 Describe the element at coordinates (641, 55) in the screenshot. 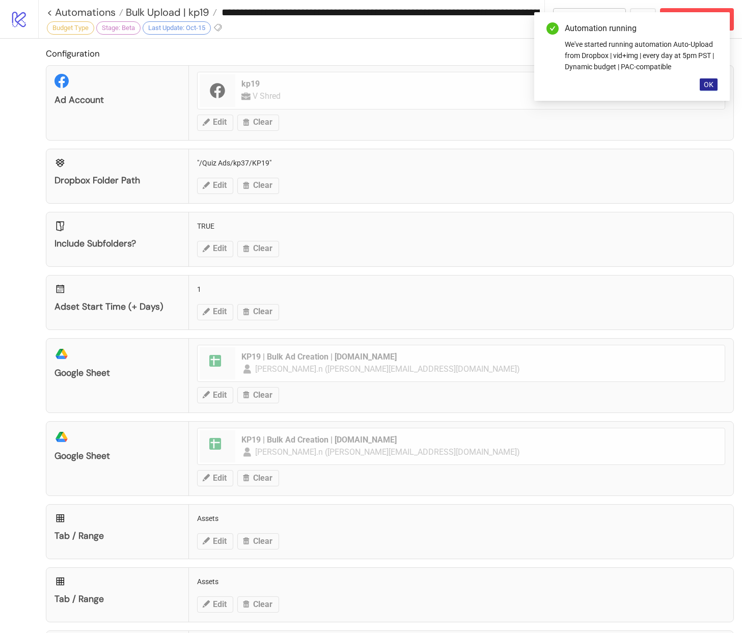

I see `div: We've started running automation Auto-Upload from Dropbox | vid+img | every day at 5pm PST | Dyna...` at that location.